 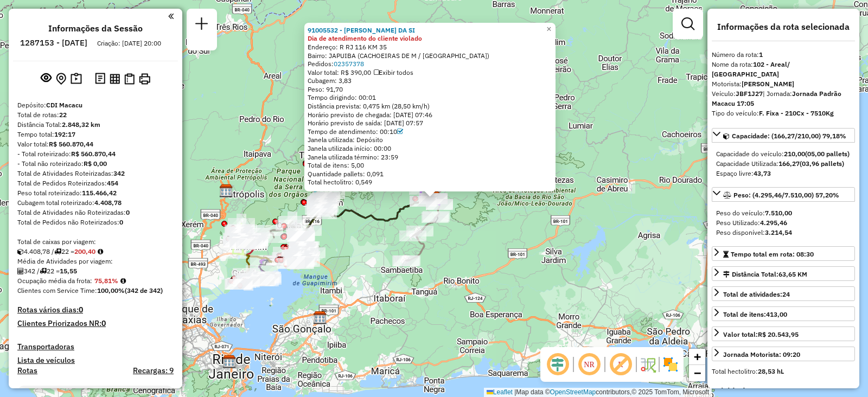 What do you see at coordinates (760, 334) in the screenshot?
I see `div: Valor total:` at bounding box center [760, 334].